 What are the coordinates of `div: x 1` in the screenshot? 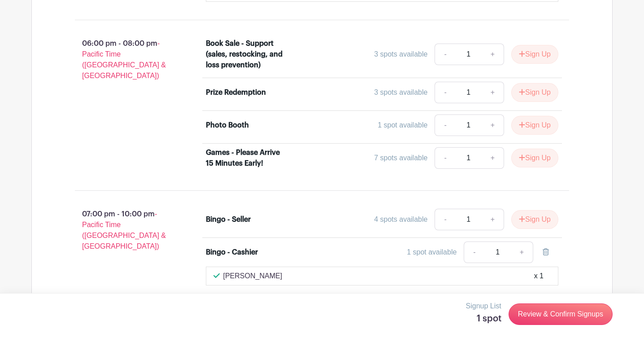 It's located at (539, 276).